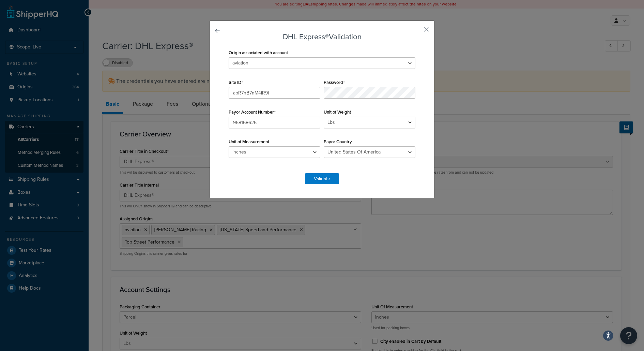 This screenshot has height=351, width=644. I want to click on label: Origin associated with account, so click(259, 52).